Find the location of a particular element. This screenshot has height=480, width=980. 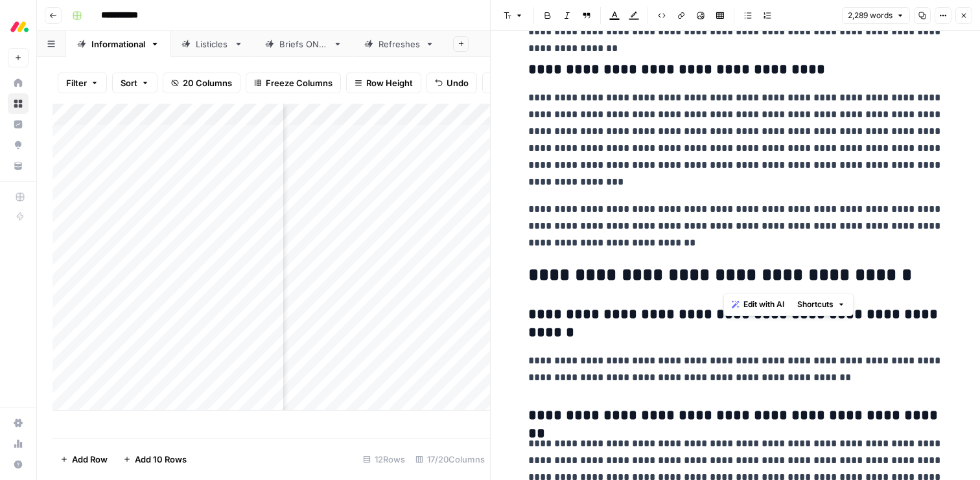

button: Help + Support is located at coordinates (18, 465).